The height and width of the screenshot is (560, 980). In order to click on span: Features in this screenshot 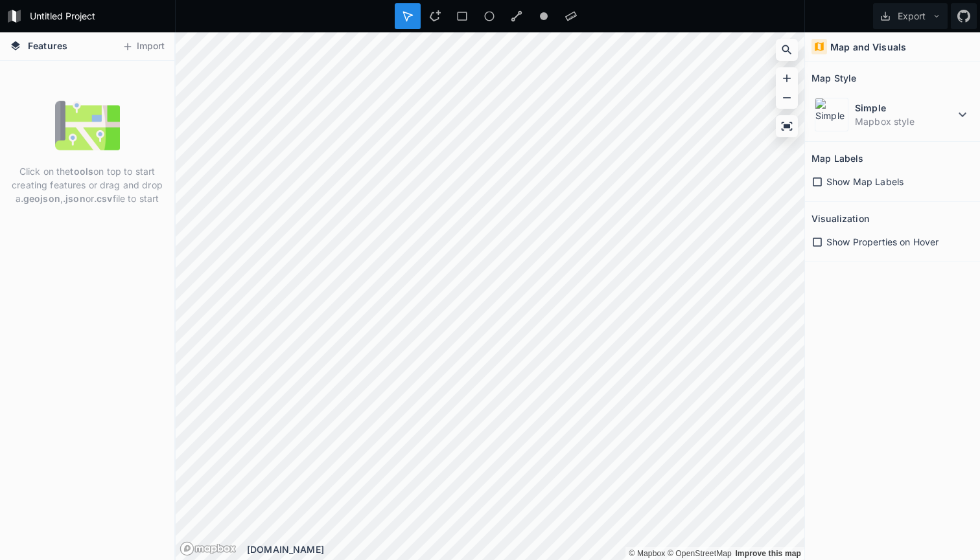, I will do `click(47, 45)`.